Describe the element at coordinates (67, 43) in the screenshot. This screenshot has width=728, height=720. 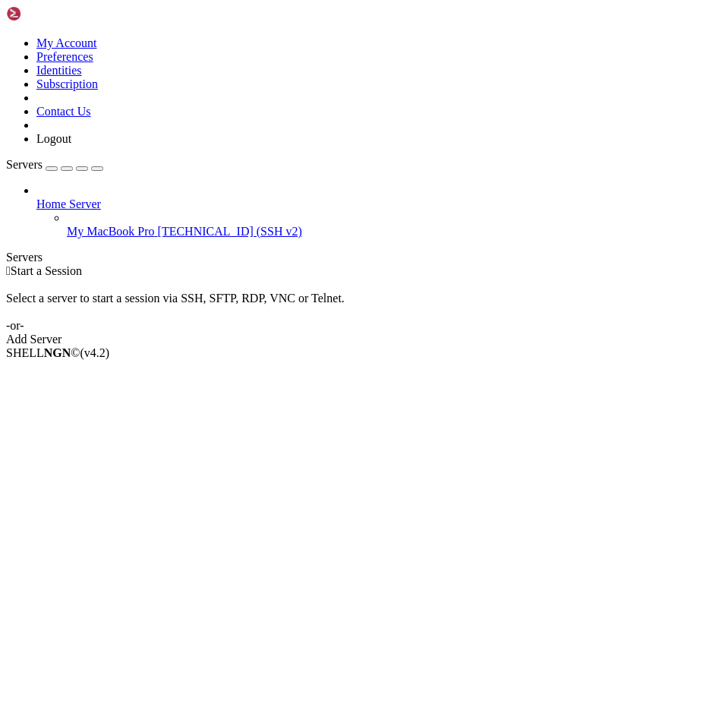
I see `a: My Account` at that location.